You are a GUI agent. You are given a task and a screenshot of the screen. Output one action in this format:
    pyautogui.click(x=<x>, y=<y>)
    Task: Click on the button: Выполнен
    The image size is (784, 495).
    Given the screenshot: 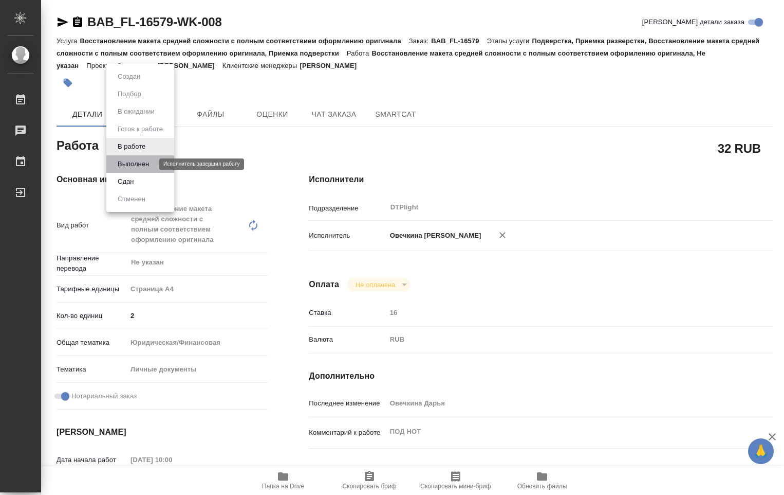 What is the action you would take?
    pyautogui.click(x=133, y=164)
    